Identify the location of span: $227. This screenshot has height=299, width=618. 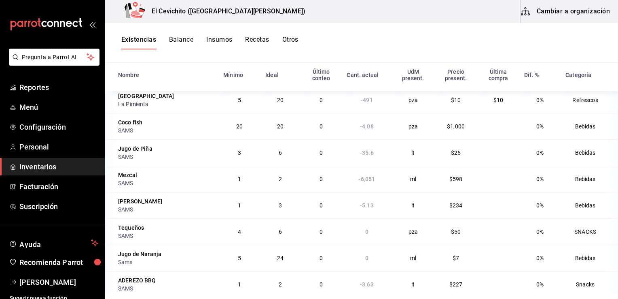
(456, 284).